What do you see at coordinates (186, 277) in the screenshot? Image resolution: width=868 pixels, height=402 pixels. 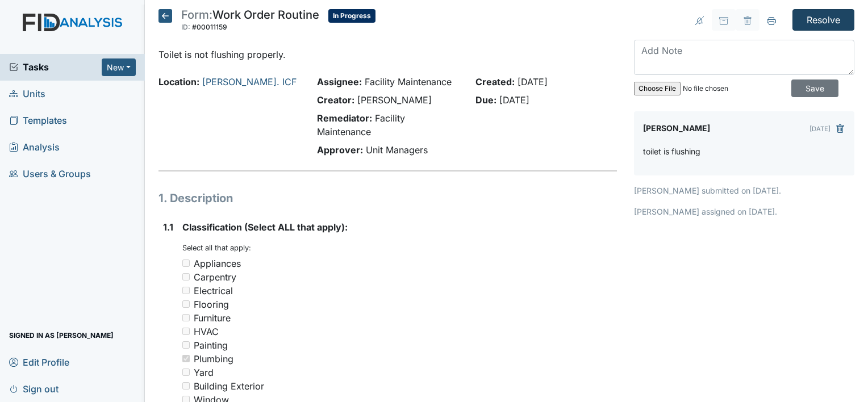 I see `input: Carpentry` at bounding box center [186, 277].